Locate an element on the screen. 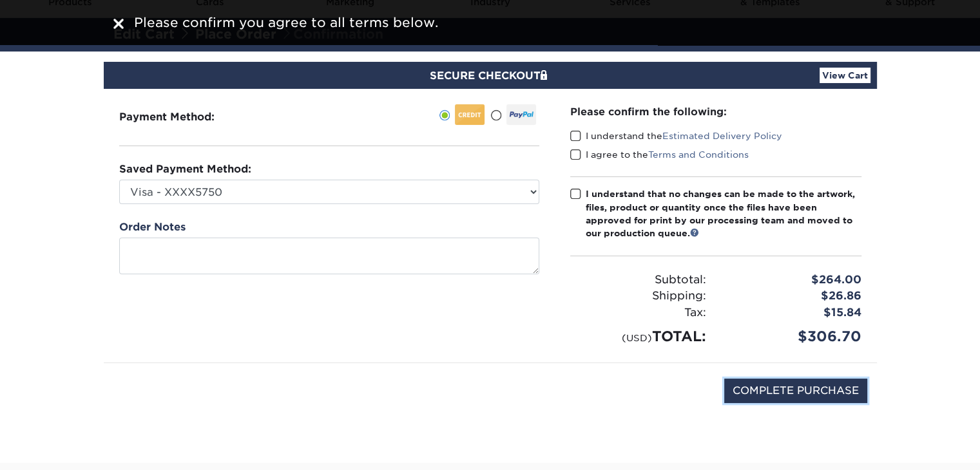 The height and width of the screenshot is (470, 980). div: I understand that no changes can be made to the artwork, files, product or quantity once the file... is located at coordinates (724, 213).